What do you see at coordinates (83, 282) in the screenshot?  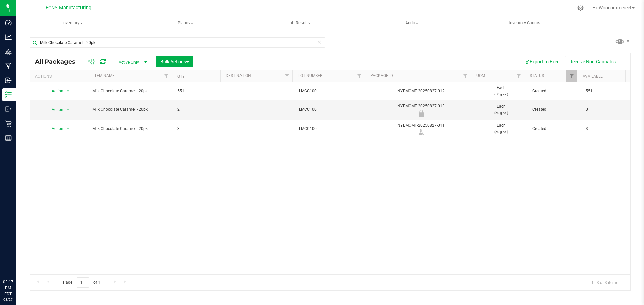 I see `input: 1` at bounding box center [83, 282].